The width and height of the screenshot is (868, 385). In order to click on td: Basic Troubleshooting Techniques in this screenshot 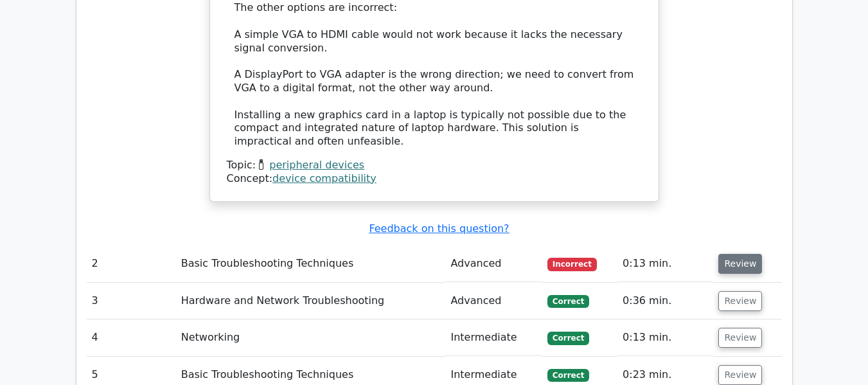, I will do `click(310, 264)`.